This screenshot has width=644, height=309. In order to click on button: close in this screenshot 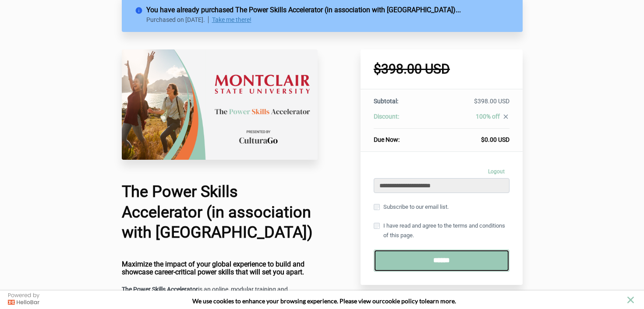, I will do `click(631, 300)`.